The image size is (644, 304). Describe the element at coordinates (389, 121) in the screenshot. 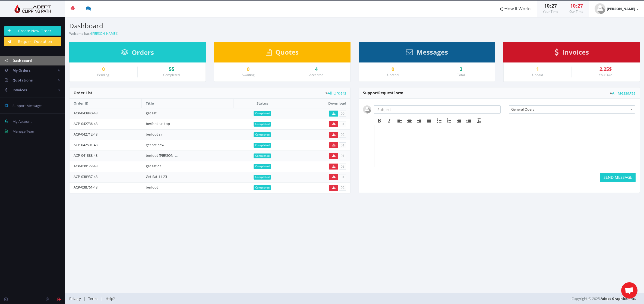

I see `div: Italic` at that location.